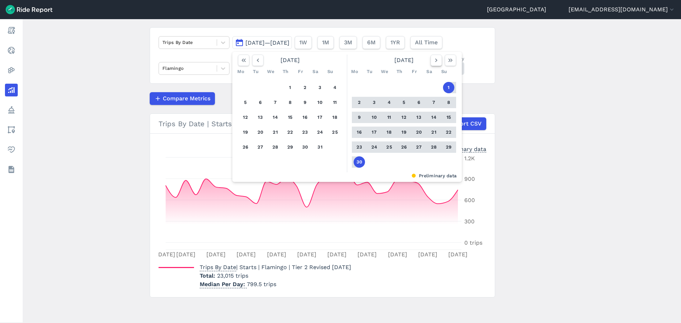 This screenshot has height=323, width=681. I want to click on button: 1YR, so click(395, 43).